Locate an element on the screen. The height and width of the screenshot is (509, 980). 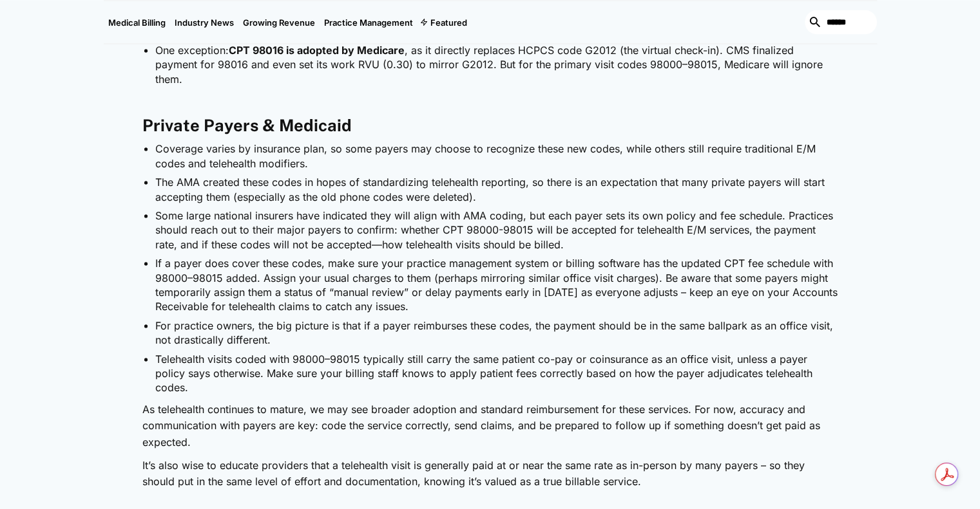
a: Growing Revenue is located at coordinates (279, 22).